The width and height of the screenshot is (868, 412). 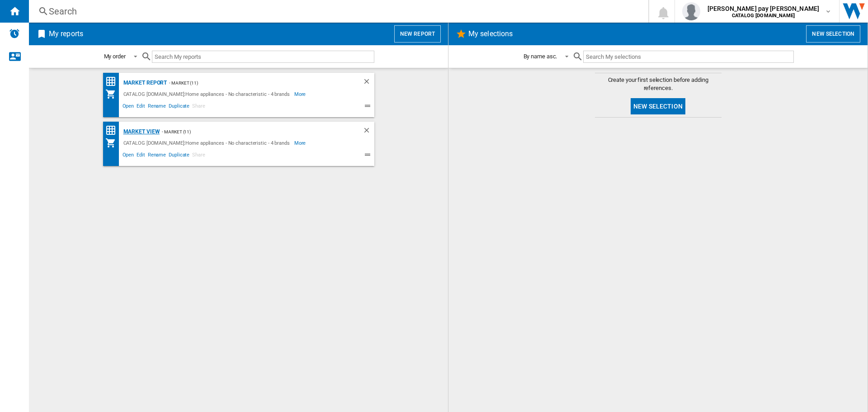 What do you see at coordinates (115, 56) in the screenshot?
I see `div: My order` at bounding box center [115, 56].